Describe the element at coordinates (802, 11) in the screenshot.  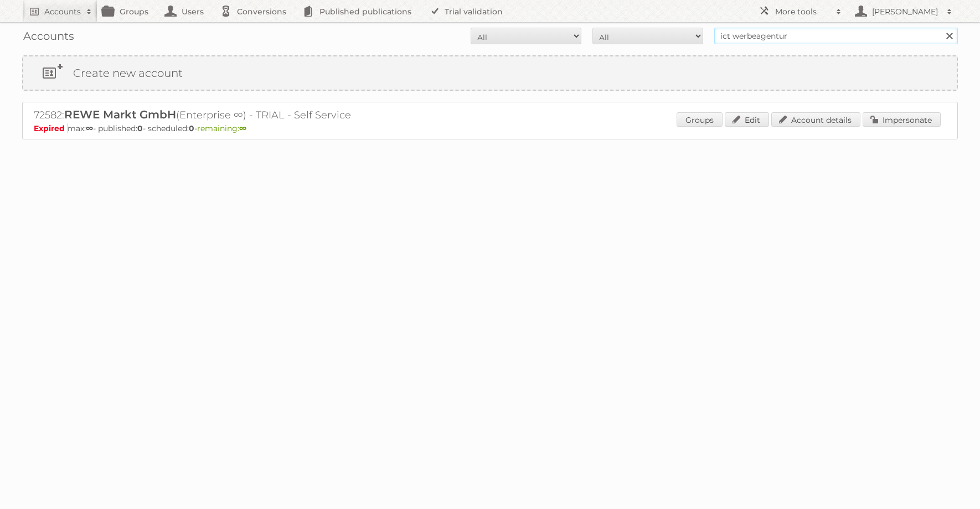
I see `h2: More tools` at that location.